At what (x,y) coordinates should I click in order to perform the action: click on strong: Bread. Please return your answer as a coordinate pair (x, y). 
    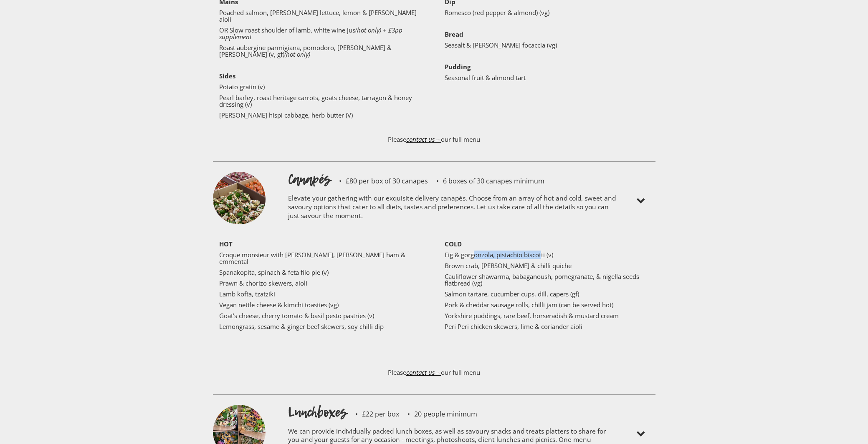
    Looking at the image, I should click on (454, 34).